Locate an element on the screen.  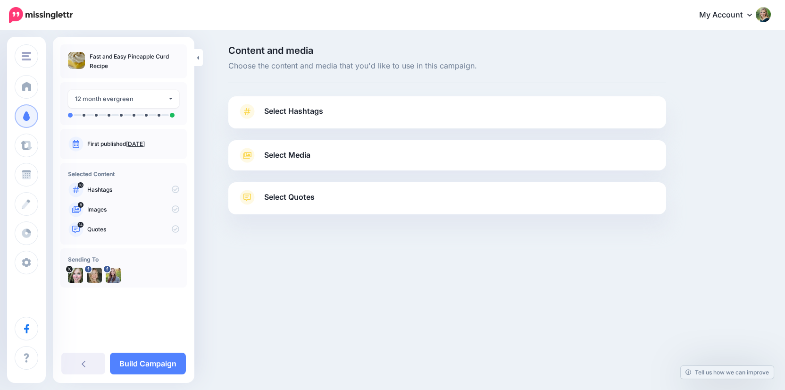
div: 12 month evergreen is located at coordinates (121, 99).